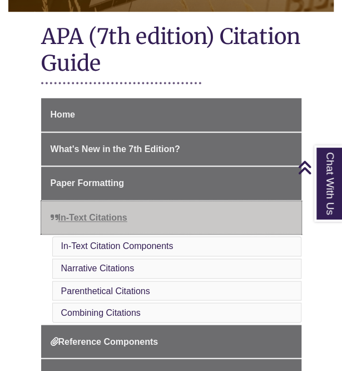 Image resolution: width=342 pixels, height=371 pixels. I want to click on a: Back to Top, so click(318, 167).